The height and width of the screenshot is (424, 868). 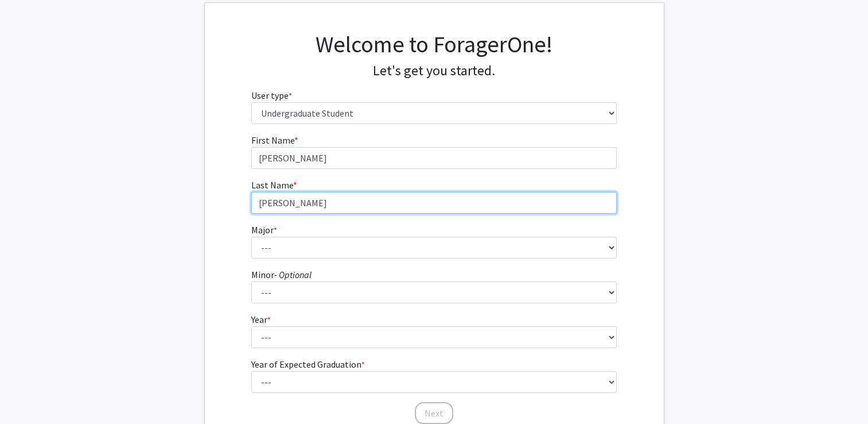 I want to click on label: Year, so click(x=261, y=319).